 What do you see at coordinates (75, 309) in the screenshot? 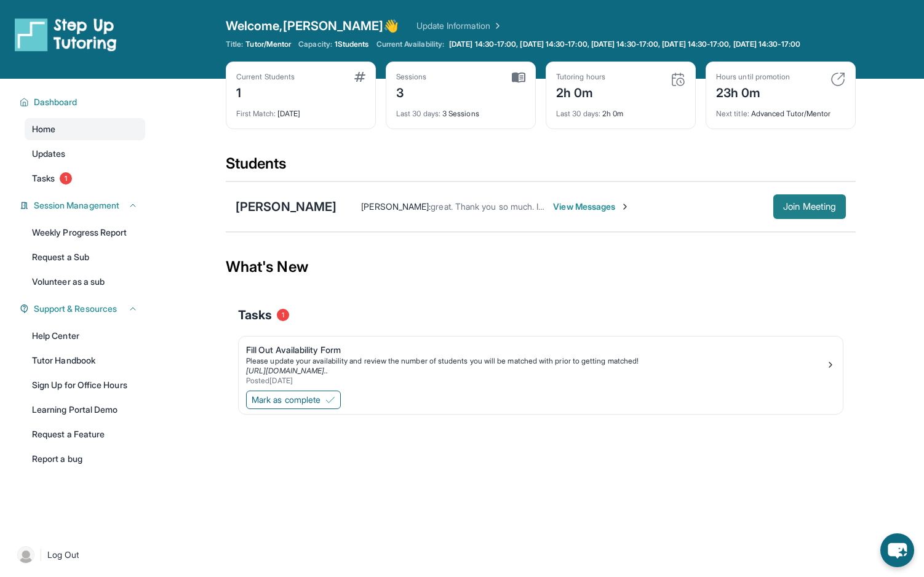
I see `span: Support & Resources` at bounding box center [75, 309].